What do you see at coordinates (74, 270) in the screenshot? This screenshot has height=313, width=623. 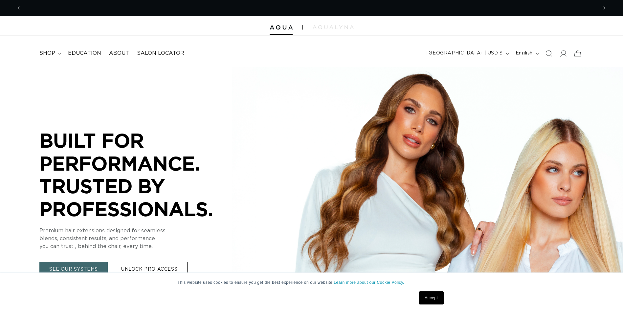 I see `a: SEE OUR SYSTEMS` at bounding box center [74, 270].